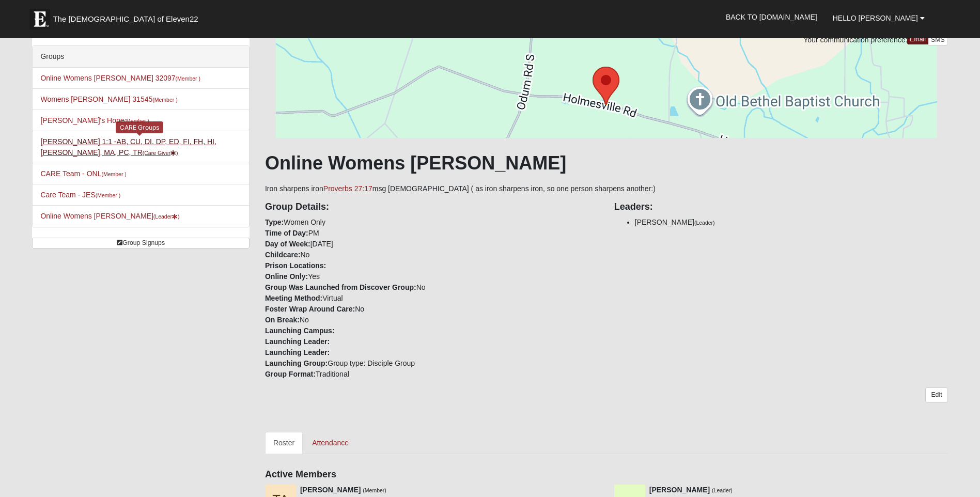 This screenshot has height=497, width=980. I want to click on a: Email, so click(917, 39).